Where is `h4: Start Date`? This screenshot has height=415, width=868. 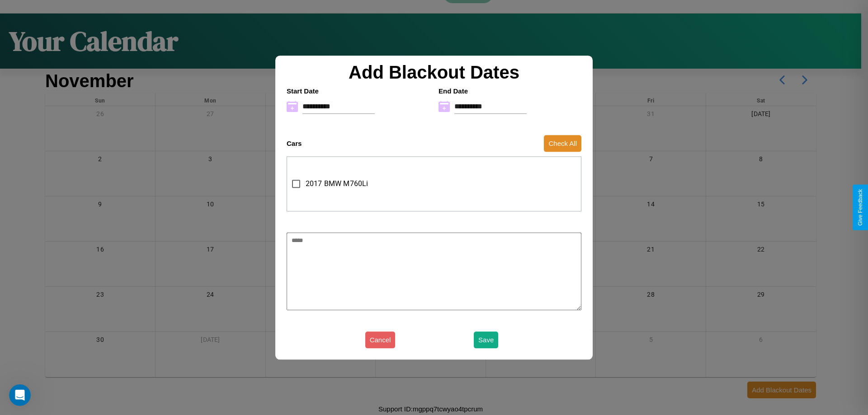
h4: Start Date is located at coordinates (358, 91).